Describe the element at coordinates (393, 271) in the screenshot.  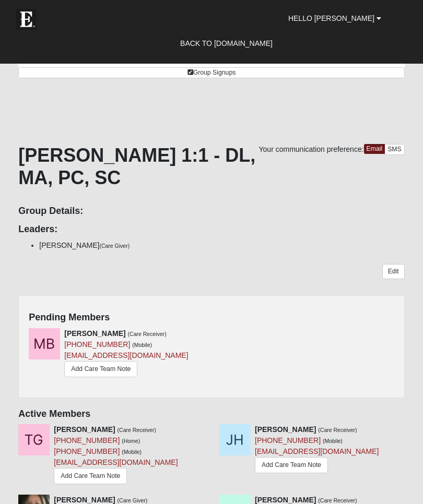
I see `a: Edit` at that location.